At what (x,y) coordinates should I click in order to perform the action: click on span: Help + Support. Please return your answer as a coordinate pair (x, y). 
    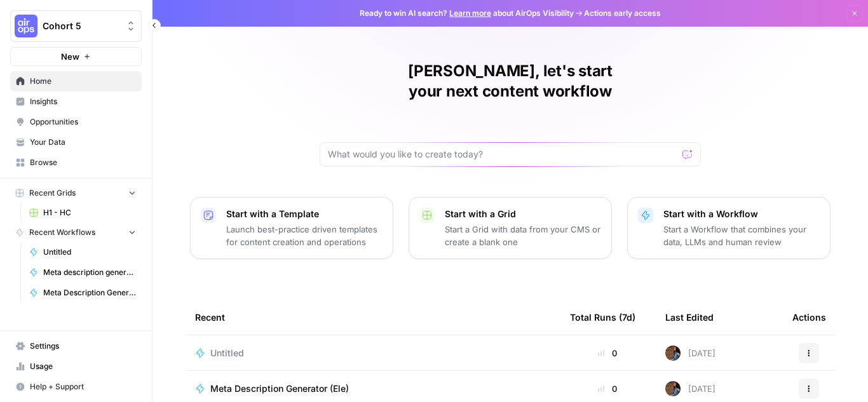
    Looking at the image, I should click on (82, 386).